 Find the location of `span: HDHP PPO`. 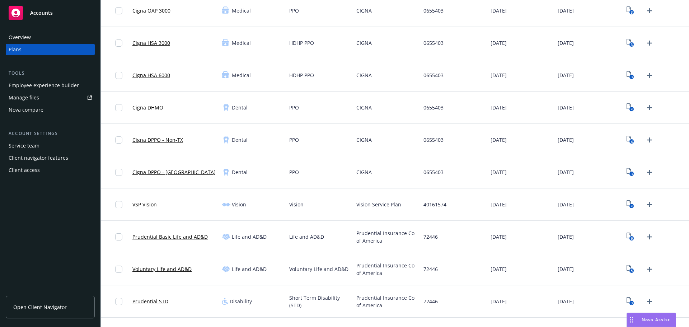

span: HDHP PPO is located at coordinates (301, 75).